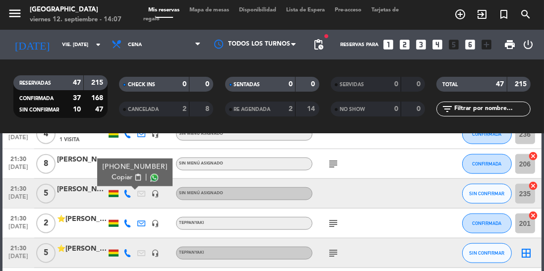 This screenshot has width=544, height=271. What do you see at coordinates (525, 14) in the screenshot?
I see `i: search` at bounding box center [525, 14].